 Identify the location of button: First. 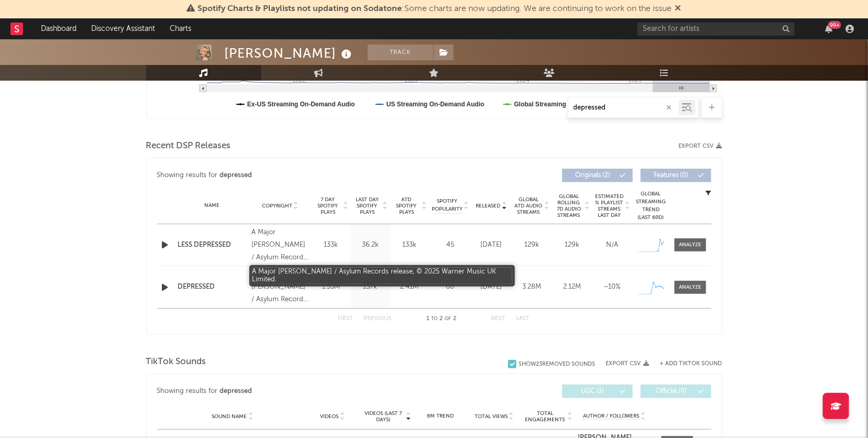
(346, 319).